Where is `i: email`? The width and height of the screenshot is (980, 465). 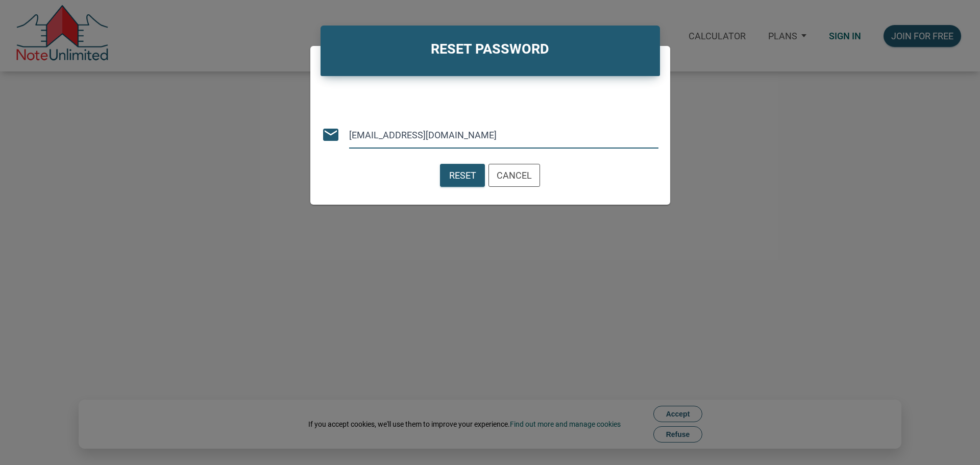
i: email is located at coordinates (331, 135).